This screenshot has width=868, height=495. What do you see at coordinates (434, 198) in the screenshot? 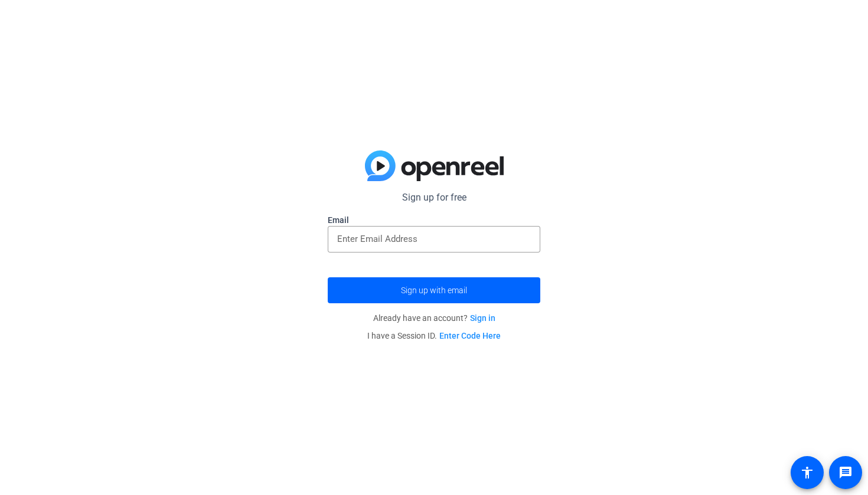
I see `p: Sign up for free` at bounding box center [434, 198].